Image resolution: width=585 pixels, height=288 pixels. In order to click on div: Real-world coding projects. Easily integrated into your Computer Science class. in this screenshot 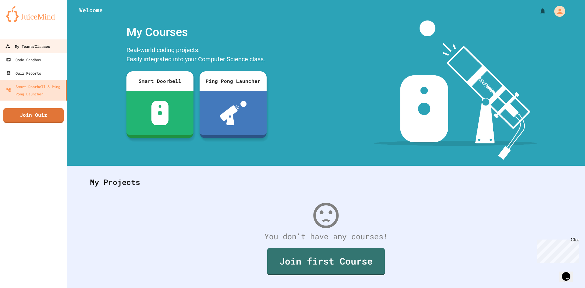, I will do `click(197, 55)`.